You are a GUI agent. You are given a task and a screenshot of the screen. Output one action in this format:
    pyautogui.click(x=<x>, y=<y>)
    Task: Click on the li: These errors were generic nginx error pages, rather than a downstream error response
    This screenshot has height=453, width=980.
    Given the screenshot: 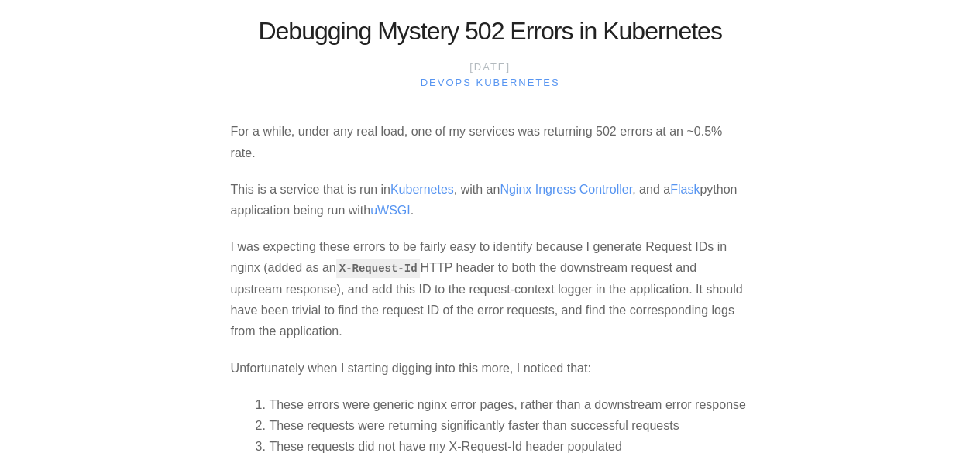 What is the action you would take?
    pyautogui.click(x=515, y=404)
    